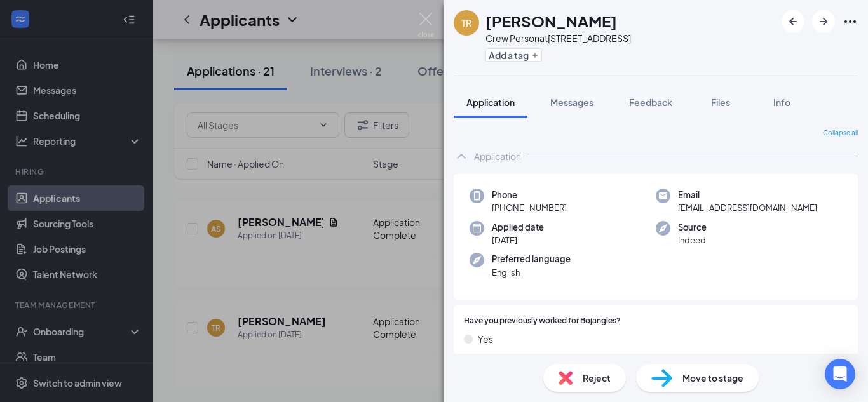 Image resolution: width=868 pixels, height=402 pixels. I want to click on span: Yes, so click(485, 340).